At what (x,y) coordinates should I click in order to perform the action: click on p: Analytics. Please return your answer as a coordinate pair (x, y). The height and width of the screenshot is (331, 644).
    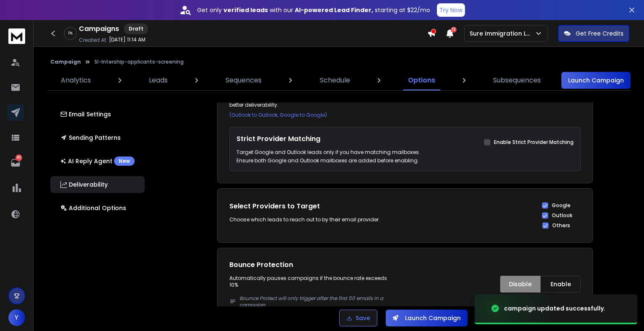
    Looking at the image, I should click on (76, 81).